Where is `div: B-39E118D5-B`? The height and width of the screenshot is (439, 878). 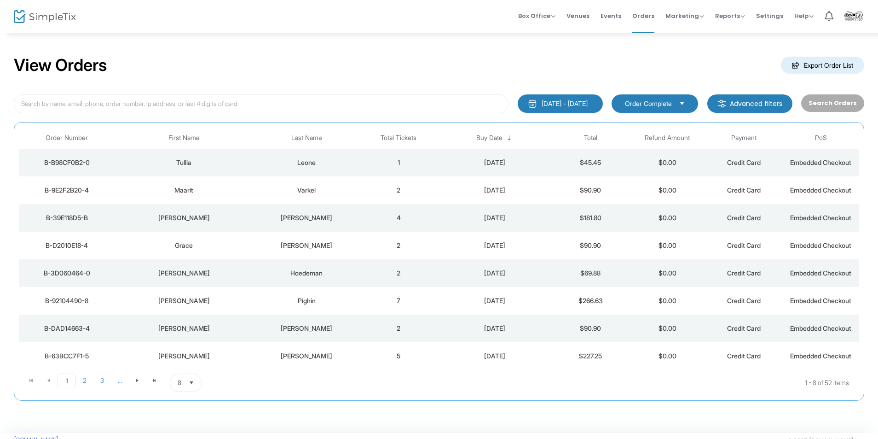
div: B-39E118D5-B is located at coordinates (67, 218).